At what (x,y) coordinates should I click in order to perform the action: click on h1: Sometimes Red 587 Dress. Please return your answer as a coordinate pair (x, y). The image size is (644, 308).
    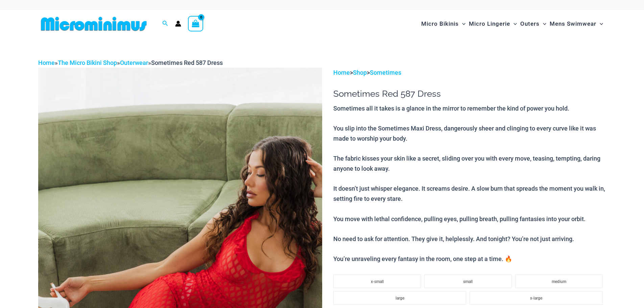
    Looking at the image, I should click on (470, 93).